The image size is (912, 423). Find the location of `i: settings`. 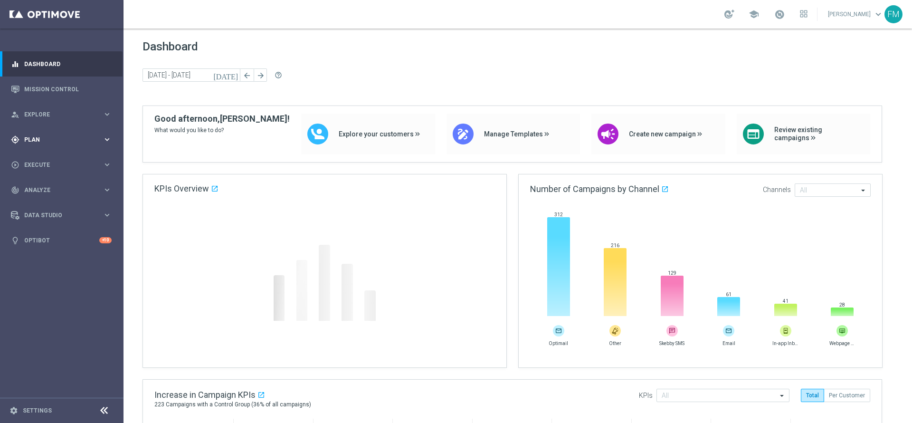

i: settings is located at coordinates (14, 410).